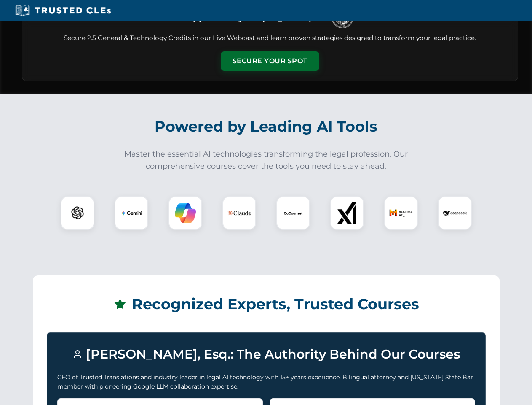 The width and height of the screenshot is (532, 405). What do you see at coordinates (347, 213) in the screenshot?
I see `img: xAI Logo` at bounding box center [347, 213].